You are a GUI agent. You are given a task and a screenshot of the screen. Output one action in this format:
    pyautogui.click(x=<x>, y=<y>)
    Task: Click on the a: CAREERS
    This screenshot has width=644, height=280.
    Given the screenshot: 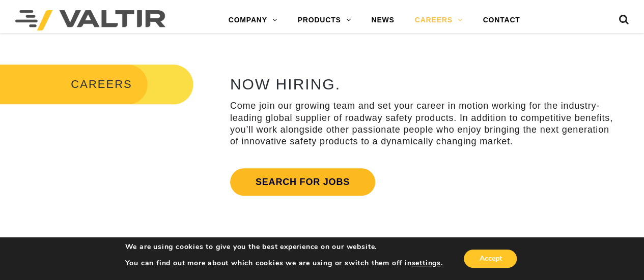 What is the action you would take?
    pyautogui.click(x=439, y=20)
    